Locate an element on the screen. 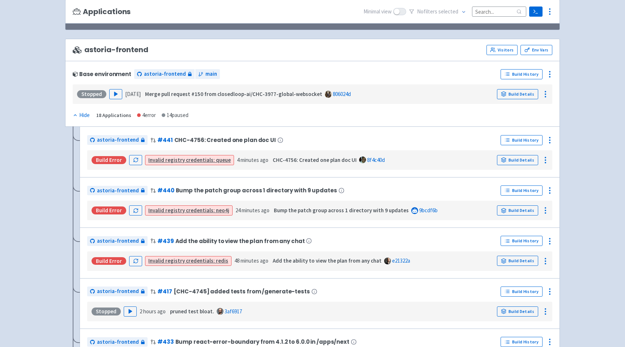 This screenshot has width=625, height=347. span: Add the ability to view the plan from any chat is located at coordinates (240, 241).